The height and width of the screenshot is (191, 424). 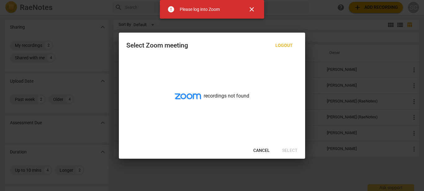 What do you see at coordinates (171, 9) in the screenshot?
I see `span: error` at bounding box center [171, 9].